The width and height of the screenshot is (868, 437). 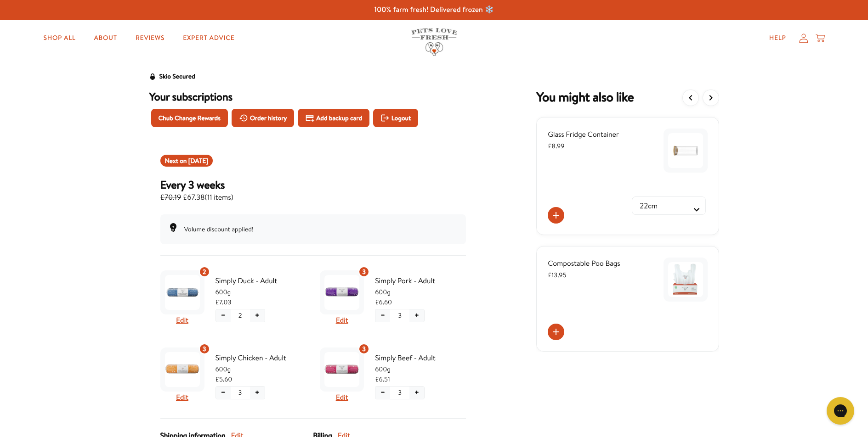 What do you see at coordinates (187, 161) in the screenshot?
I see `div: Shipment 2025-10-04T07:44:02.619+00:00` at bounding box center [187, 161].